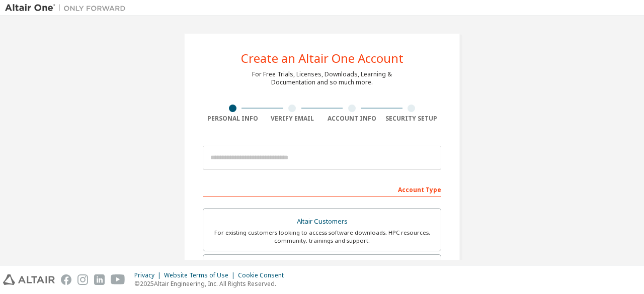  What do you see at coordinates (264, 276) in the screenshot?
I see `div: Cookie Consent` at bounding box center [264, 276].